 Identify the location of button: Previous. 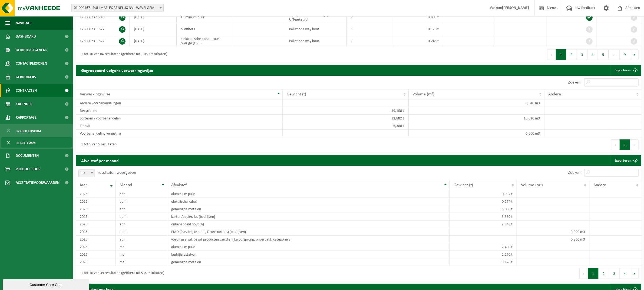
(551, 54).